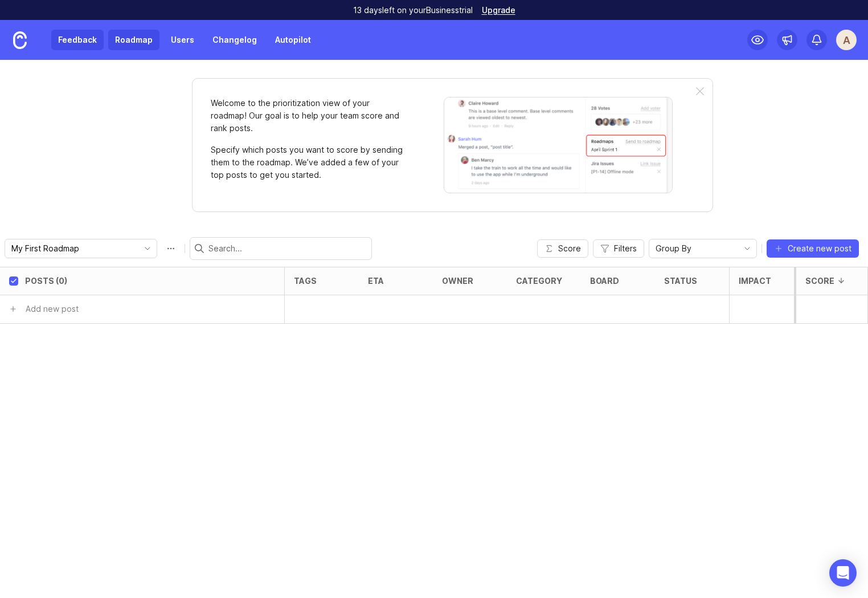 The image size is (868, 598). Describe the element at coordinates (673, 249) in the screenshot. I see `span: Group By` at that location.